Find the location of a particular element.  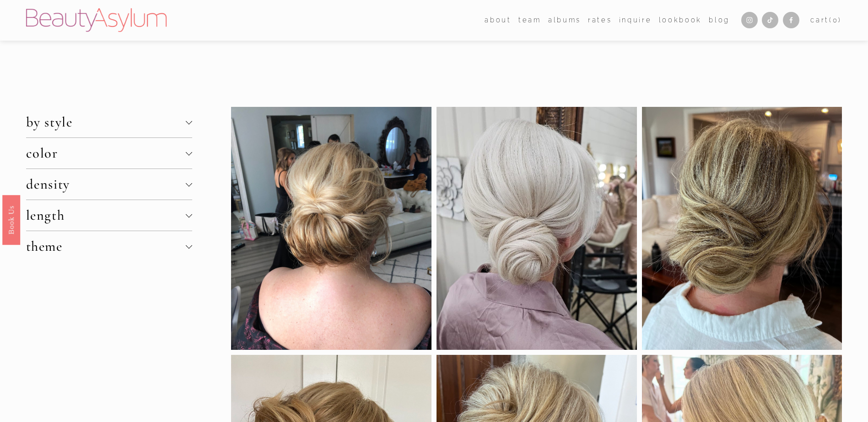

a: Inquire is located at coordinates (635, 20).